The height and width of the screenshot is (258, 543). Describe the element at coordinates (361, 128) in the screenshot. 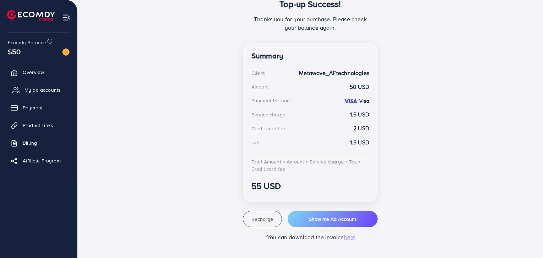

I see `strong: 2 USD` at that location.